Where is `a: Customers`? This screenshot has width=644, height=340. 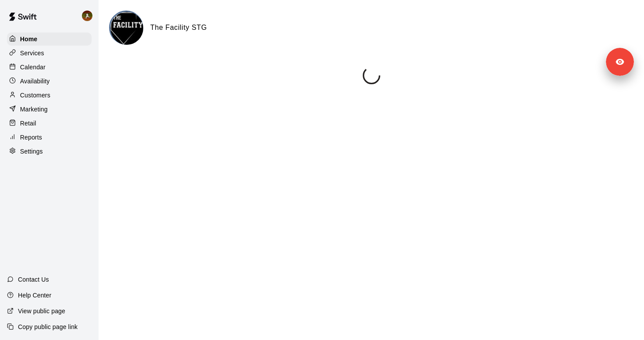
a: Customers is located at coordinates (49, 95).